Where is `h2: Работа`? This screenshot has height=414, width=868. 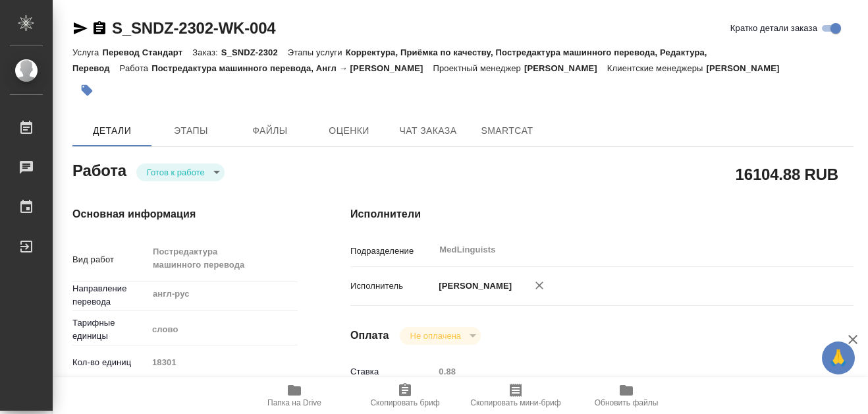 h2: Работа is located at coordinates (99, 169).